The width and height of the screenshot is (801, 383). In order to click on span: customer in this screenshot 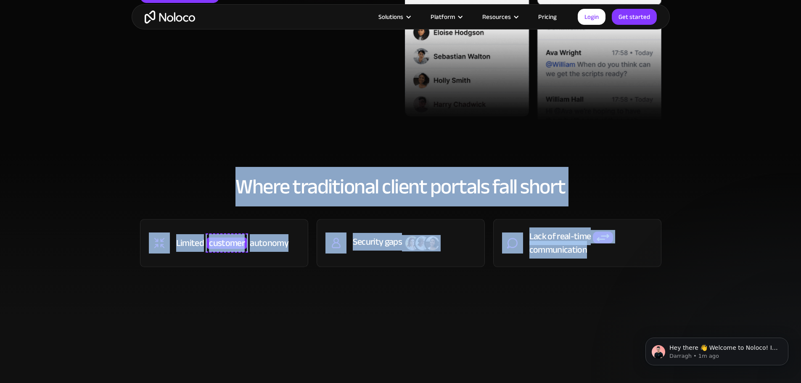, I will do `click(227, 243)`.